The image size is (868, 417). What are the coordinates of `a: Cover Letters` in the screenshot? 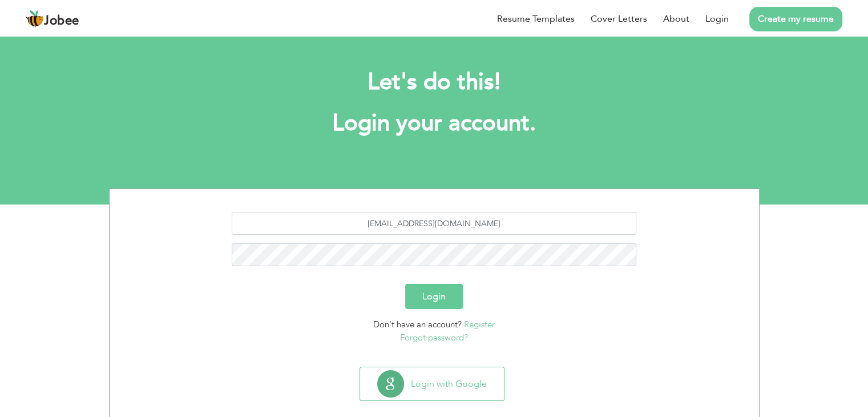 It's located at (618, 19).